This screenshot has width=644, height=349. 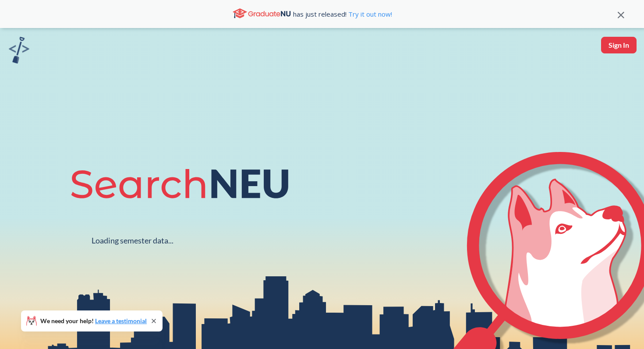 I want to click on button: Sign In, so click(x=619, y=45).